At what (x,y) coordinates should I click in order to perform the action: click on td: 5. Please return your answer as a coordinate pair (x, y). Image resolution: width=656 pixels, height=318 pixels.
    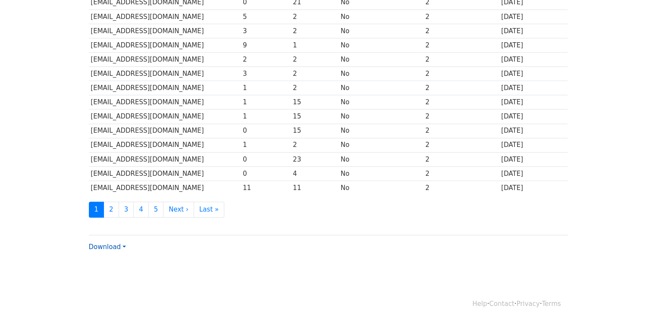
    Looking at the image, I should click on (266, 16).